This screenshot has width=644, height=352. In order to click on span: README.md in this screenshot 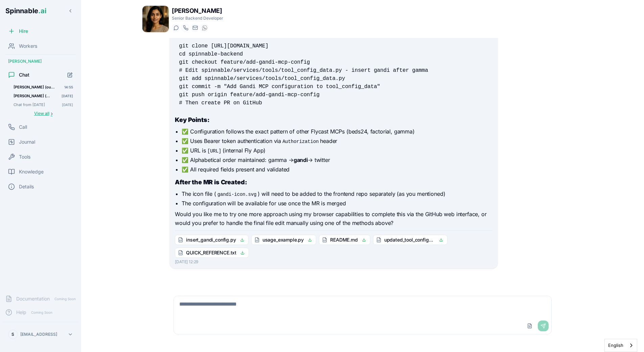, I will do `click(344, 240)`.